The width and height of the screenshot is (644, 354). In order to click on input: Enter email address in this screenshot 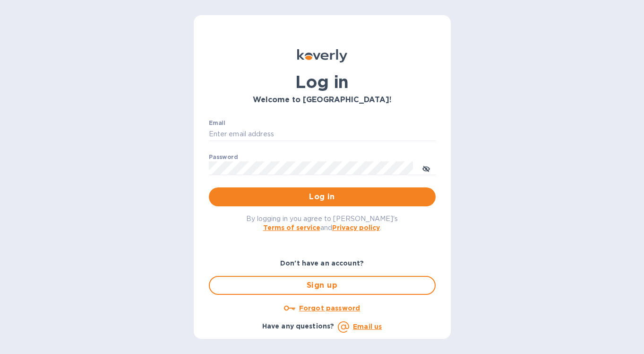, I will do `click(322, 134)`.